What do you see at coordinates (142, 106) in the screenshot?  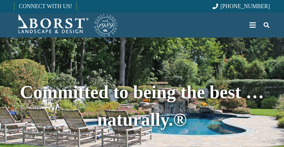 I see `span: Committed to being the best … naturally.®` at bounding box center [142, 106].